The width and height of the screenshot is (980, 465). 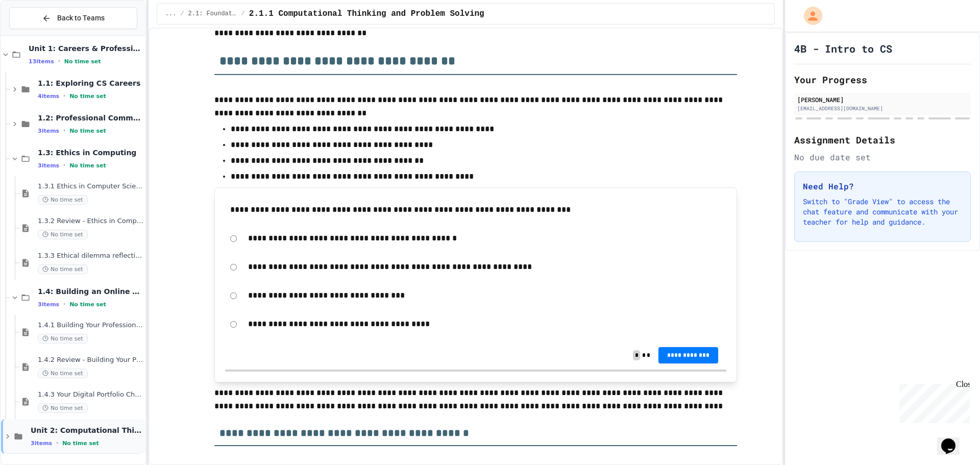 What do you see at coordinates (81, 18) in the screenshot?
I see `span: Back to Teams` at bounding box center [81, 18].